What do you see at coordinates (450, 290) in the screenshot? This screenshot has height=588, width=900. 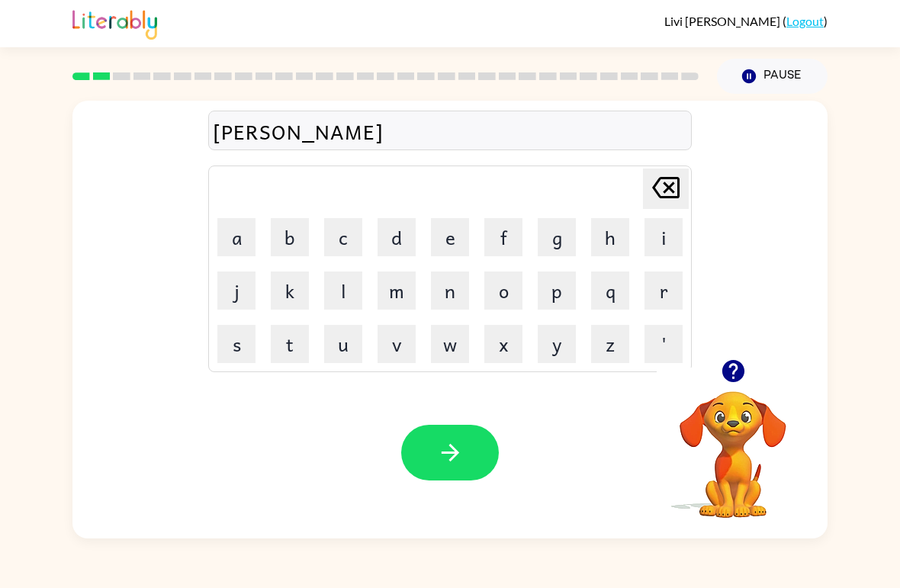 I see `button: n` at bounding box center [450, 290].